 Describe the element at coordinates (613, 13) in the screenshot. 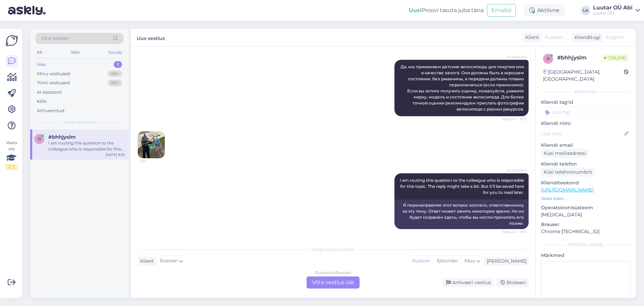

I see `div: Luutar OÜ` at that location.